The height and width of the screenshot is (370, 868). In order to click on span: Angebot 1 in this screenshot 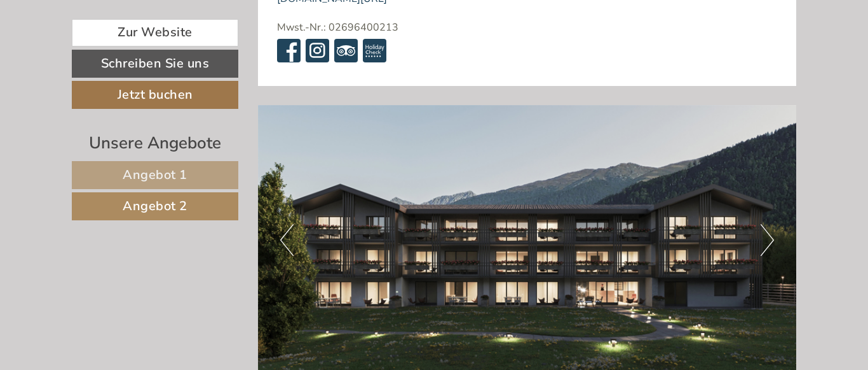, I will do `click(155, 175)`.